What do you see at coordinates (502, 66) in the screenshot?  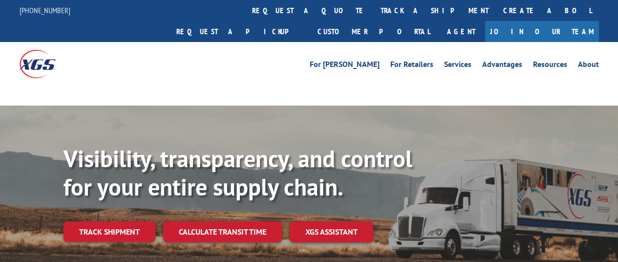 I see `a: Advantages` at bounding box center [502, 66].